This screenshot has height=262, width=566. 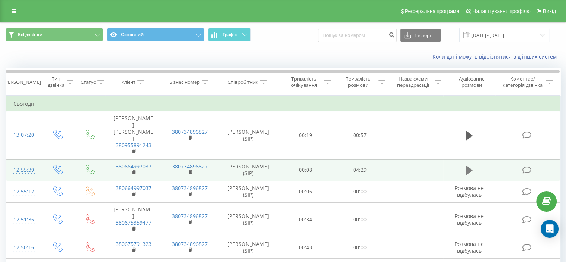 I want to click on div: 12:55:39, so click(x=23, y=170).